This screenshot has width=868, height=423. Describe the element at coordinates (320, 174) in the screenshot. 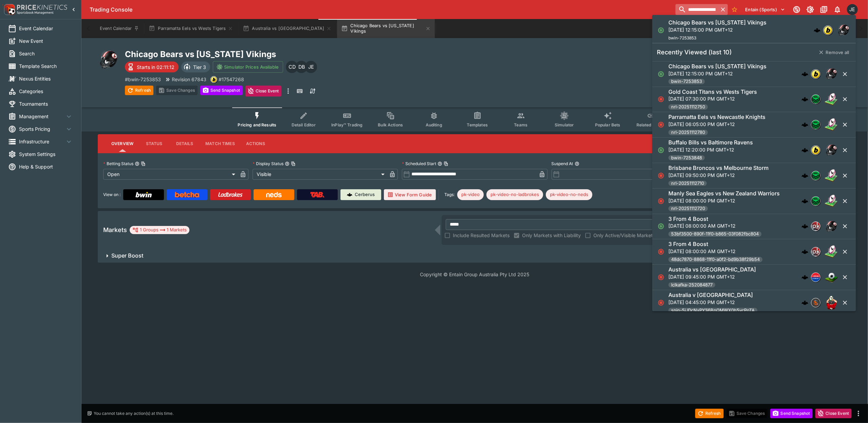

I see `div: Visible` at that location.